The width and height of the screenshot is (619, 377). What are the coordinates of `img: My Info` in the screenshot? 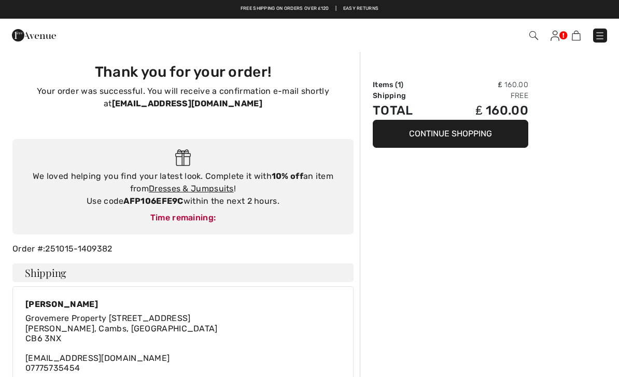 It's located at (555, 36).